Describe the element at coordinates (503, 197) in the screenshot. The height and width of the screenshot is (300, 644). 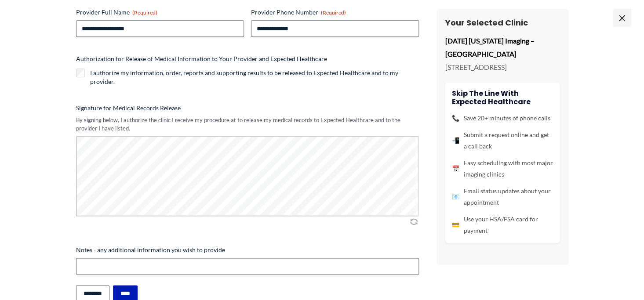
I see `li: Email status updates about your appointment` at that location.